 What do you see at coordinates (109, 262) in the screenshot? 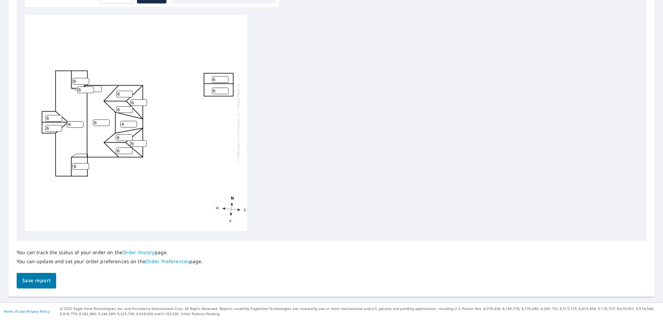
I see `p: You can update and set your order preferences on the page.` at bounding box center [109, 262].